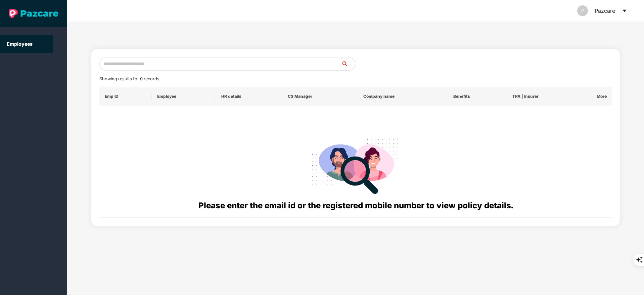 Image resolution: width=644 pixels, height=295 pixels. Describe the element at coordinates (348, 64) in the screenshot. I see `span: search` at that location.